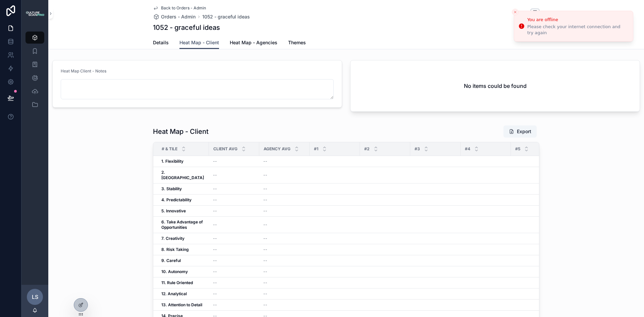 Image resolution: width=644 pixels, height=317 pixels. I want to click on img: App logo, so click(35, 13).